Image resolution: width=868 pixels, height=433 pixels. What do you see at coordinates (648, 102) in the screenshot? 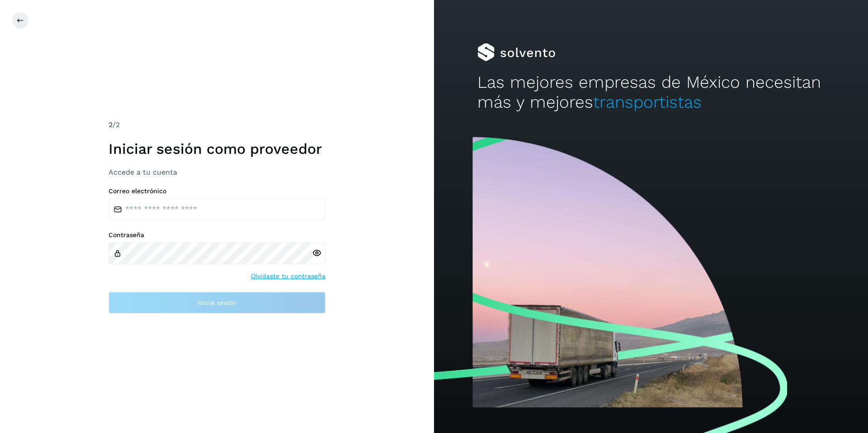
I see `span: transportistas` at bounding box center [648, 102].